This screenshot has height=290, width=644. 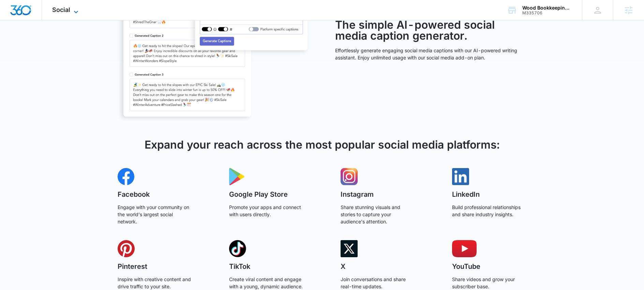 I want to click on h3: Facebook, so click(x=155, y=194).